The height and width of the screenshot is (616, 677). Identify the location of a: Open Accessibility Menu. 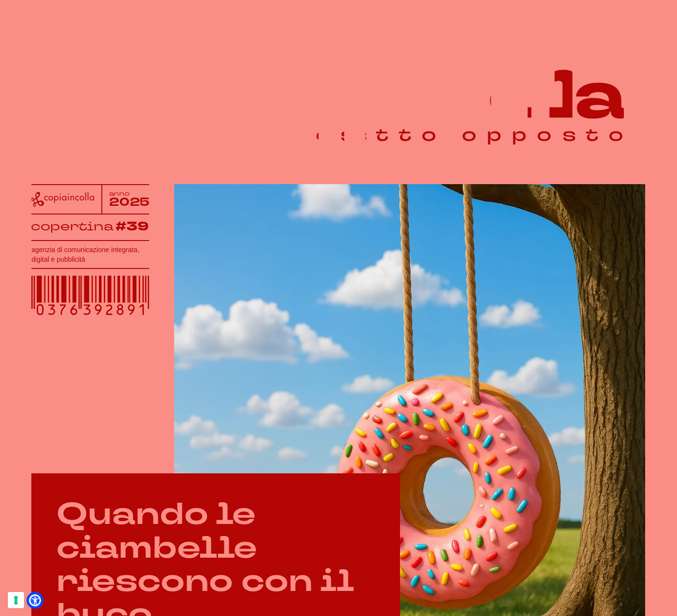
(35, 600).